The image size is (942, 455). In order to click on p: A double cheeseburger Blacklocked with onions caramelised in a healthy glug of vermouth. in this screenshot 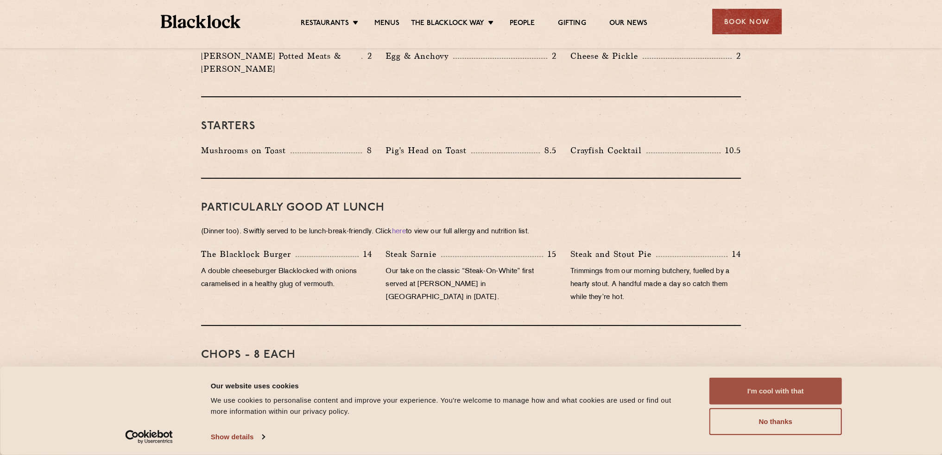, I will do `click(286, 278)`.